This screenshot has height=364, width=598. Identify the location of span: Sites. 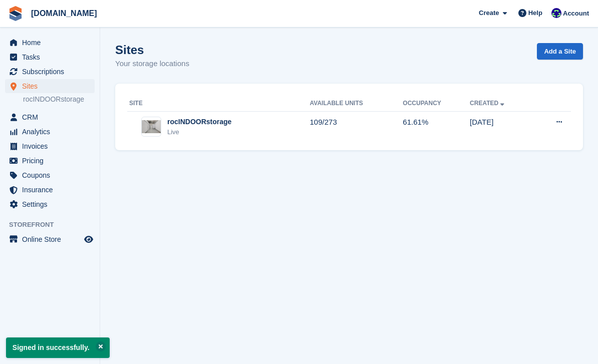
(52, 86).